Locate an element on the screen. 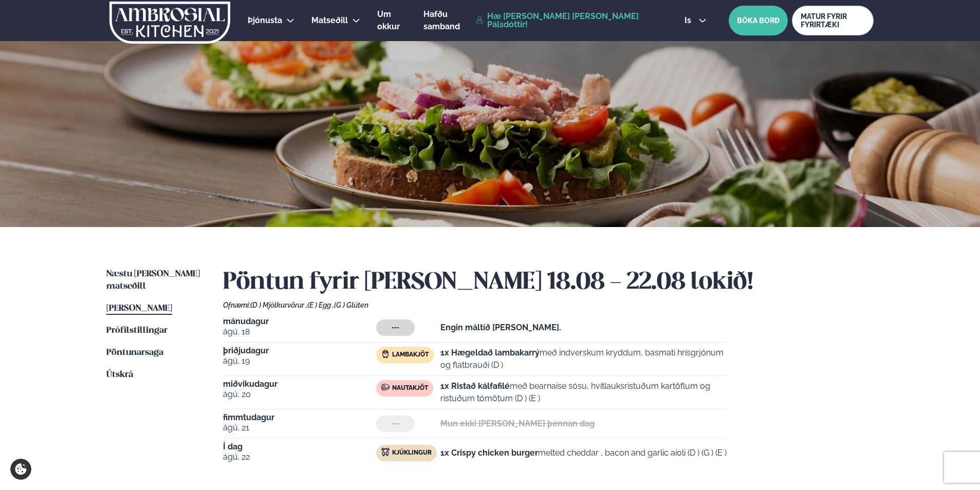 The image size is (980, 490). p: með bearnaise sósu, hvítlauksristuðum kartöflum og ristuðum tómötum (D ) (E ) is located at coordinates (583, 392).